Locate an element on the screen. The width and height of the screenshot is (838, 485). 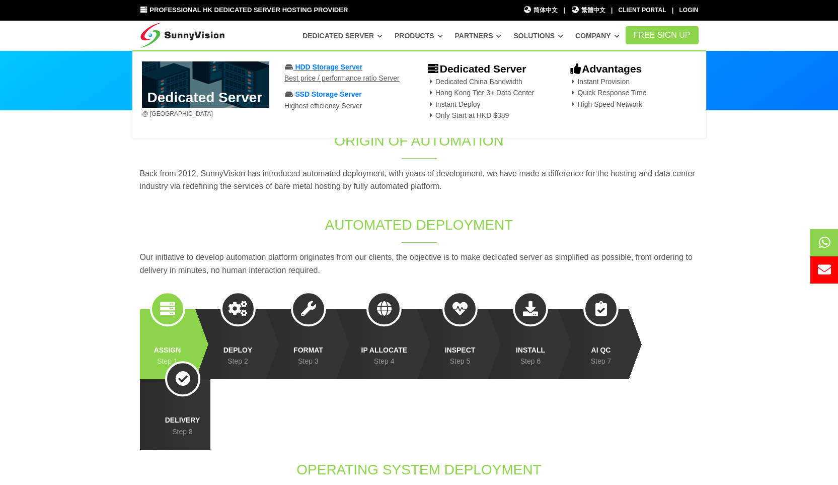
a: Login is located at coordinates (689, 10).